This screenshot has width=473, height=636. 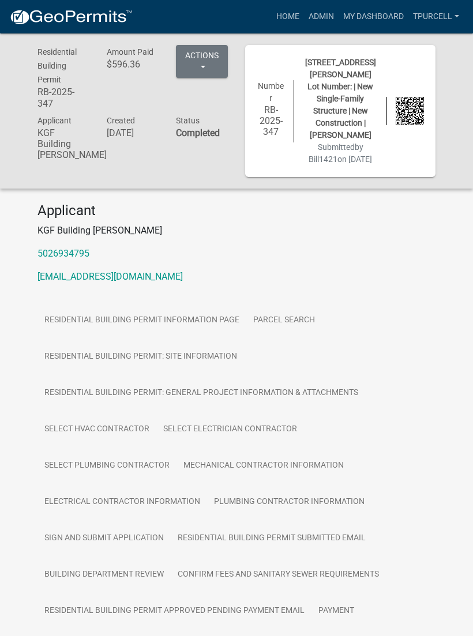 What do you see at coordinates (198, 133) in the screenshot?
I see `strong: Completed` at bounding box center [198, 133].